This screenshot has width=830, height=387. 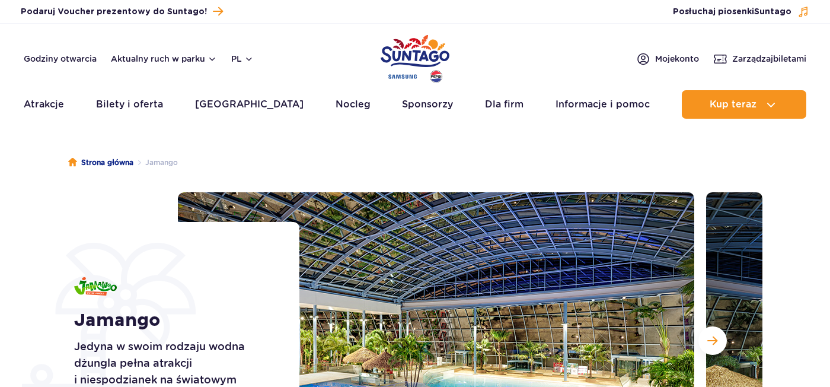 What do you see at coordinates (677, 59) in the screenshot?
I see `span: Moje konto` at bounding box center [677, 59].